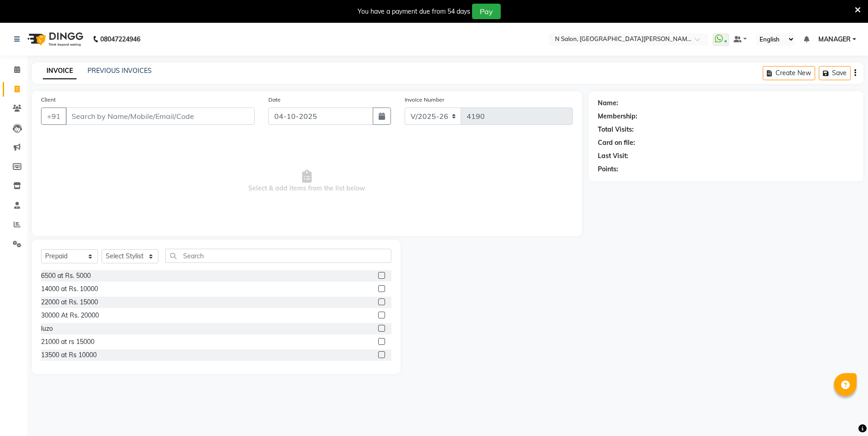 The image size is (868, 436). I want to click on div: Total Visits:, so click(616, 129).